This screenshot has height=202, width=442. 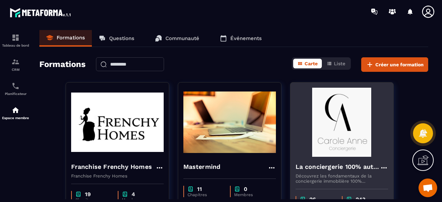 What do you see at coordinates (16, 94) in the screenshot?
I see `p: Planificateur` at bounding box center [16, 94].